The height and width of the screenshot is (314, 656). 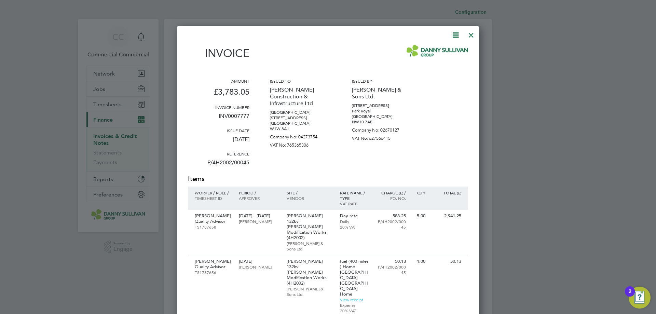 I want to click on h1: Invoice, so click(x=219, y=53).